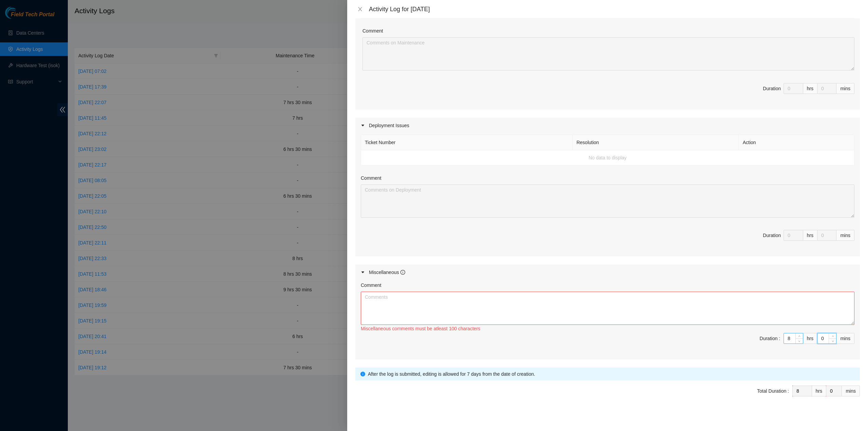 This screenshot has width=868, height=431. Describe the element at coordinates (360, 9) in the screenshot. I see `span: close` at that location.